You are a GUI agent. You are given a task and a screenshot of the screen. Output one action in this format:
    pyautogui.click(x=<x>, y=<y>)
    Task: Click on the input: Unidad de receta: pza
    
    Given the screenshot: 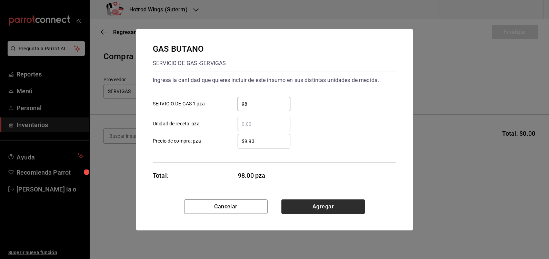 What is the action you would take?
    pyautogui.click(x=264, y=124)
    